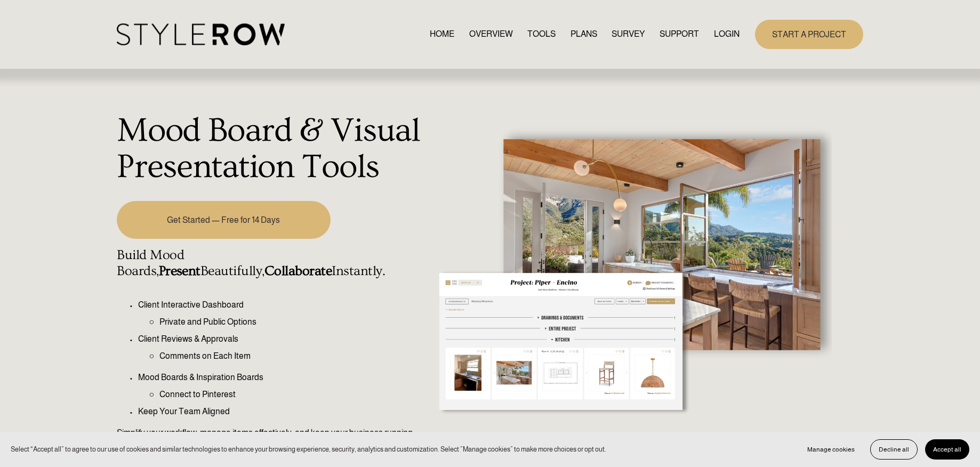  What do you see at coordinates (270, 263) in the screenshot?
I see `h4: Build Mood Boards, Beautifully, Instantly.` at bounding box center [270, 263].